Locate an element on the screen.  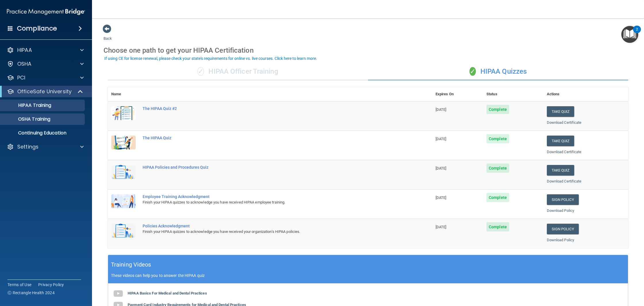
a: Back is located at coordinates (107, 35).